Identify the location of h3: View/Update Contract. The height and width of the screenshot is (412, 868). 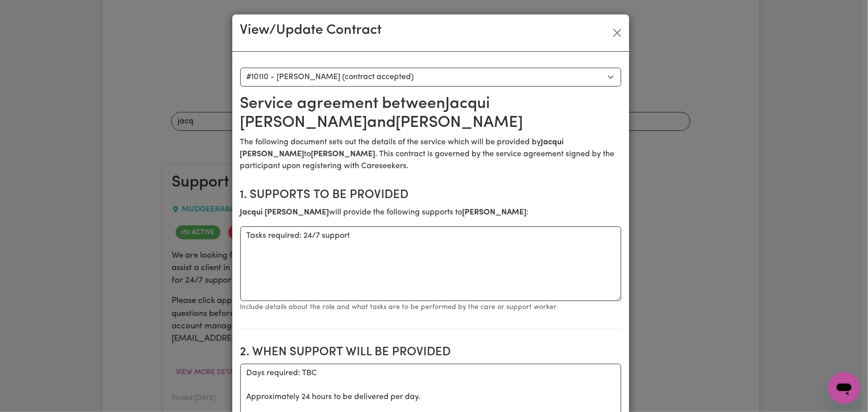
(311, 31).